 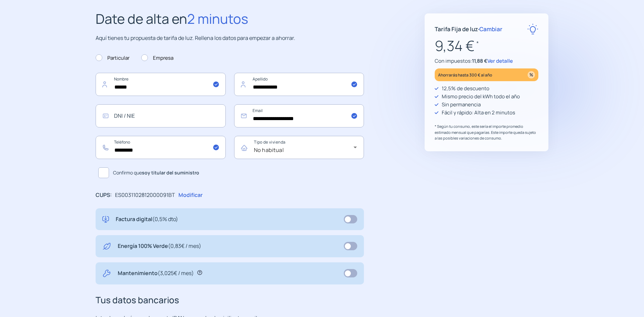 What do you see at coordinates (531, 75) in the screenshot?
I see `img: percentage_icon.svg` at bounding box center [531, 75].